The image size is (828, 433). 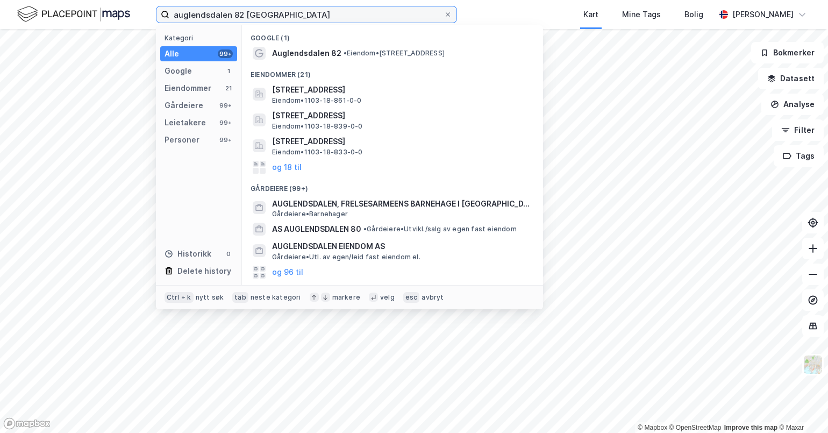 I want to click on div: markere, so click(x=346, y=297).